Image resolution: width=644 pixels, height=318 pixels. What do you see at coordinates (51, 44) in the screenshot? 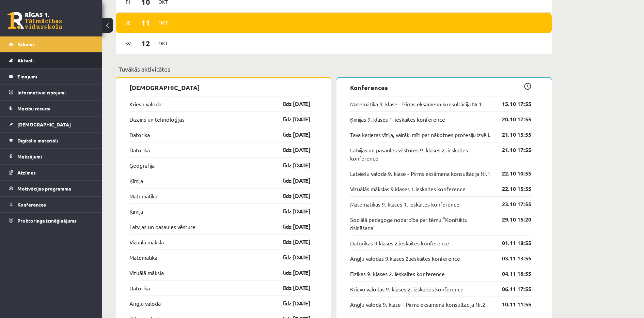
I see `a: Sākums` at bounding box center [51, 44].